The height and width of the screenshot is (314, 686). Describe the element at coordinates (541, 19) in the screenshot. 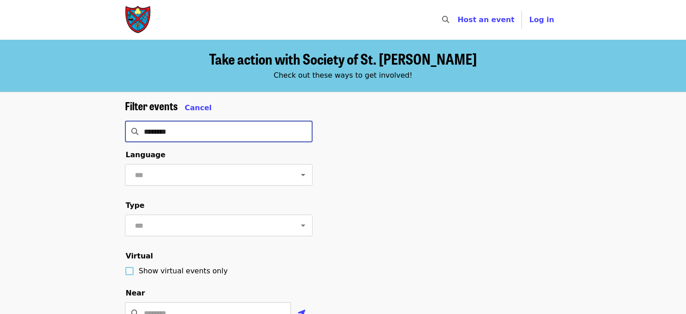

I see `span: Log in` at that location.